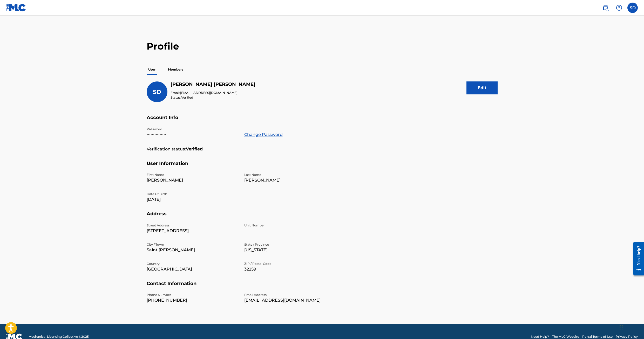 The width and height of the screenshot is (644, 339). Describe the element at coordinates (213, 84) in the screenshot. I see `h5: Scott Davis` at that location.